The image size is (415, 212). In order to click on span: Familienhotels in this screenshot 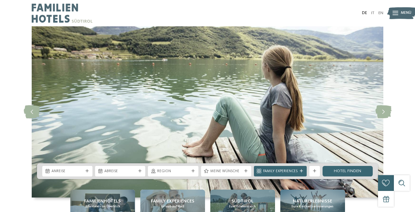, I will do `click(102, 201)`.